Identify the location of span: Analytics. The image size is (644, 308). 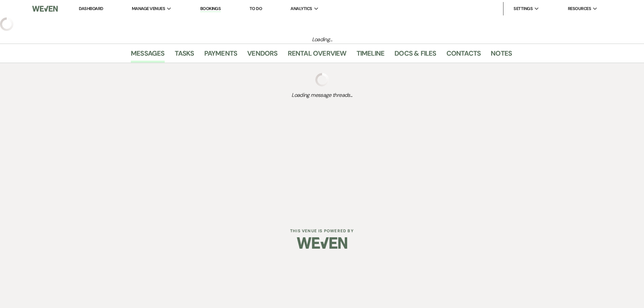
(301, 9).